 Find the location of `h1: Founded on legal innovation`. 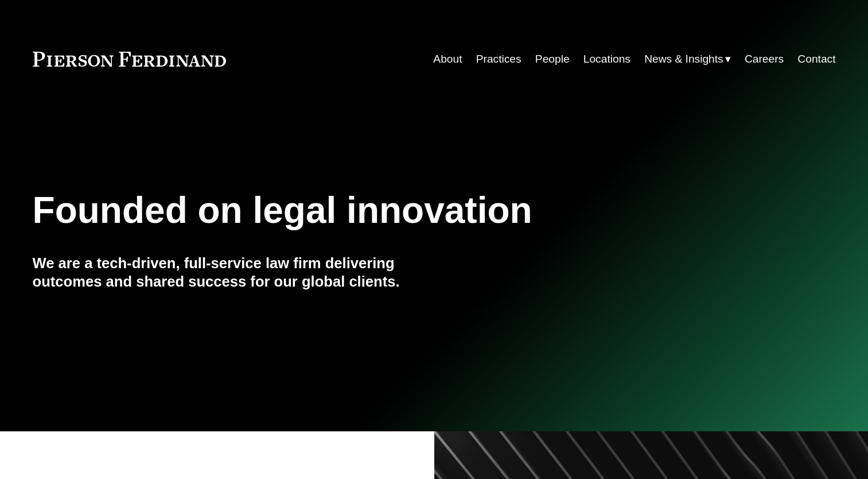

h1: Founded on legal innovation is located at coordinates (367, 210).